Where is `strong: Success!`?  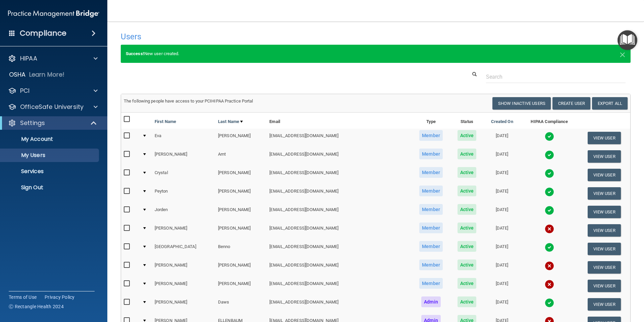
strong: Success! is located at coordinates (135, 54).